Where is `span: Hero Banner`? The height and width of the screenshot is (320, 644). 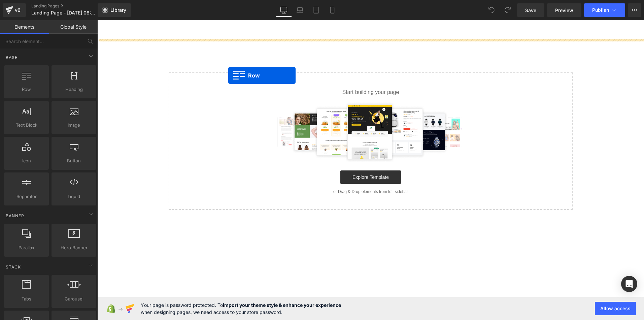
span: Hero Banner is located at coordinates (73, 247).